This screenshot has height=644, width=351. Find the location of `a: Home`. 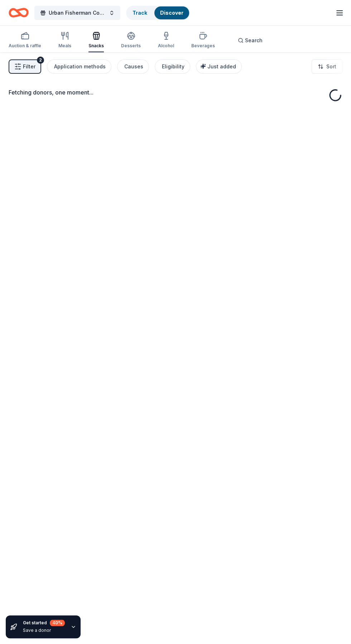

a: Home is located at coordinates (19, 12).